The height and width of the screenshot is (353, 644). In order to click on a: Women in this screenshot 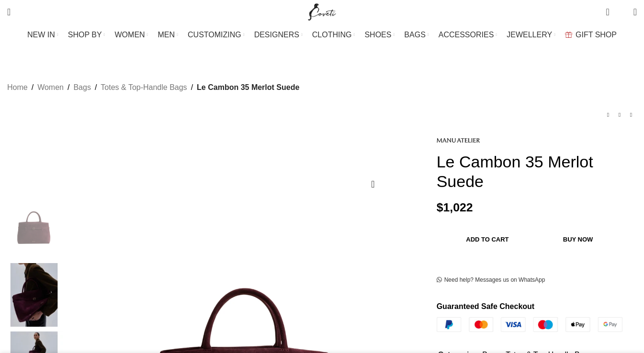, I will do `click(50, 88)`.